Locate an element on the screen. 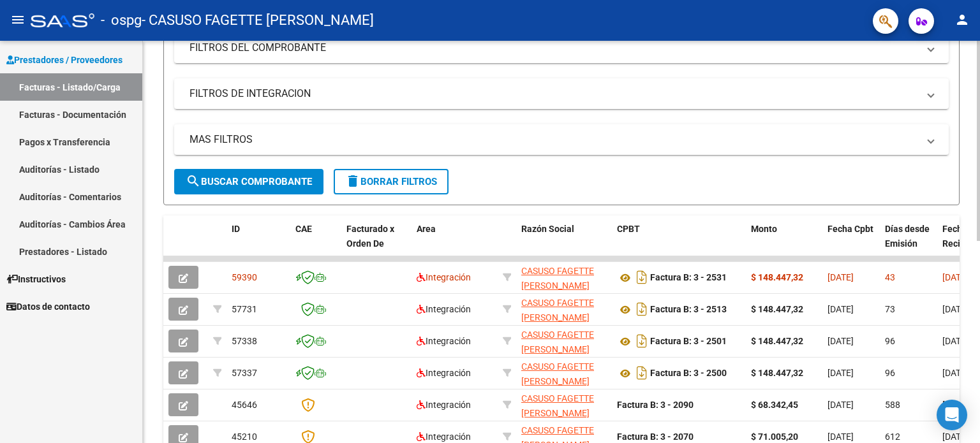  span: 57731 is located at coordinates (244, 309).